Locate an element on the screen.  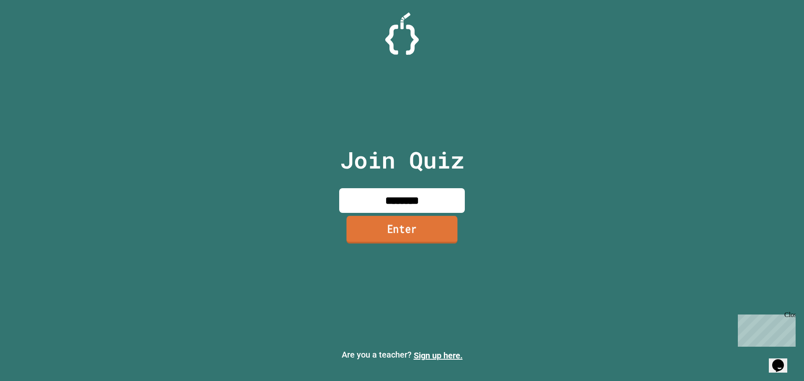
p: Join Quiz is located at coordinates (402, 160).